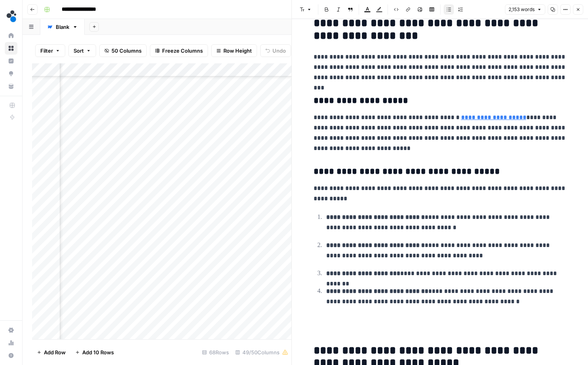 The image size is (588, 365). Describe the element at coordinates (522, 10) in the screenshot. I see `span: 2,153 words` at that location.